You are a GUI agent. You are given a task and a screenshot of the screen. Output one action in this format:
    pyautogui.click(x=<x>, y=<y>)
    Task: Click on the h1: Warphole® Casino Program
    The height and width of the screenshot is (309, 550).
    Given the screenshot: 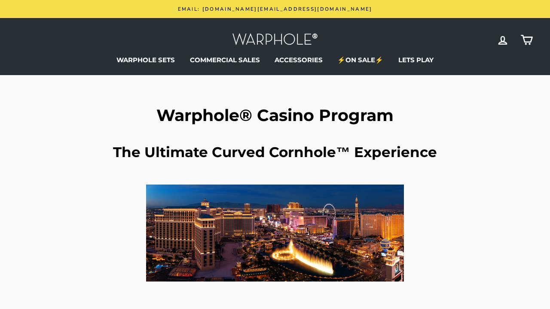 What is the action you would take?
    pyautogui.click(x=275, y=116)
    